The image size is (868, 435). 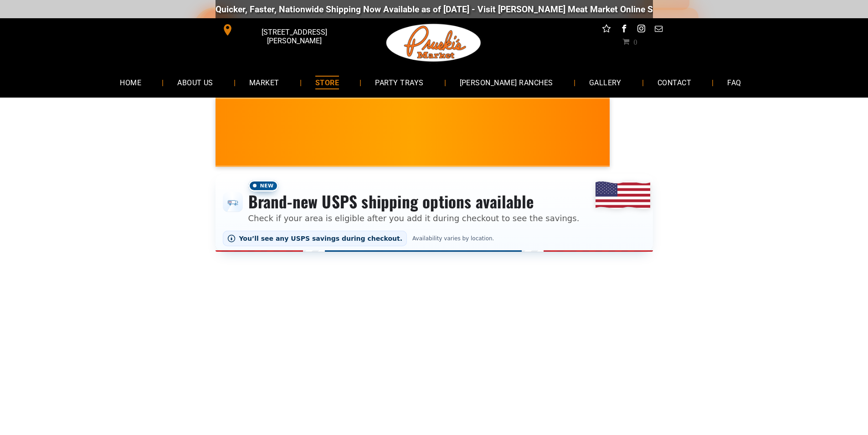 What do you see at coordinates (399, 82) in the screenshot?
I see `a: PARTY TRAYS` at bounding box center [399, 82].